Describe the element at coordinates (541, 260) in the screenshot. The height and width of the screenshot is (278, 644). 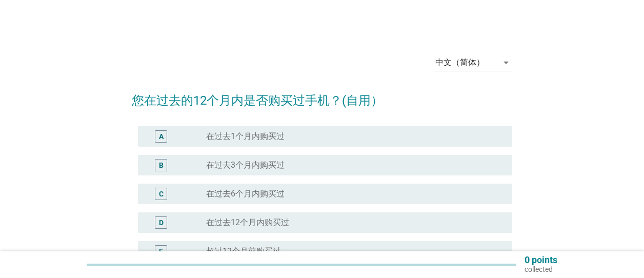
I see `p: 0 points` at that location.